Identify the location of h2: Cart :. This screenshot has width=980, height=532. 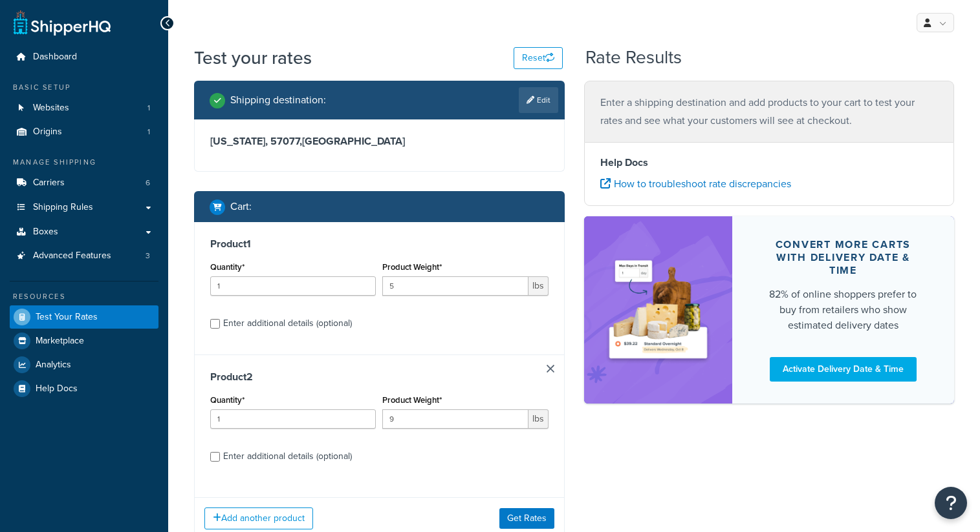
(241, 207).